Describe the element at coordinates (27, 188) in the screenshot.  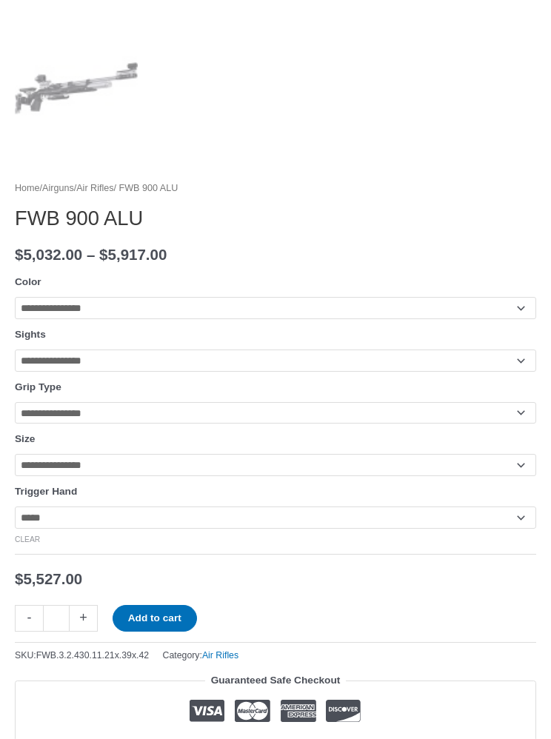
I see `a: Home` at that location.